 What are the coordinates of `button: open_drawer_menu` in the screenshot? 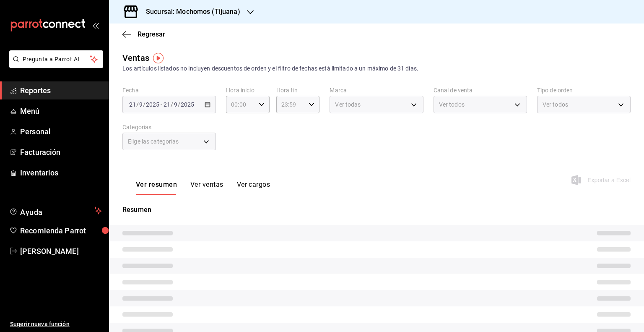 It's located at (95, 25).